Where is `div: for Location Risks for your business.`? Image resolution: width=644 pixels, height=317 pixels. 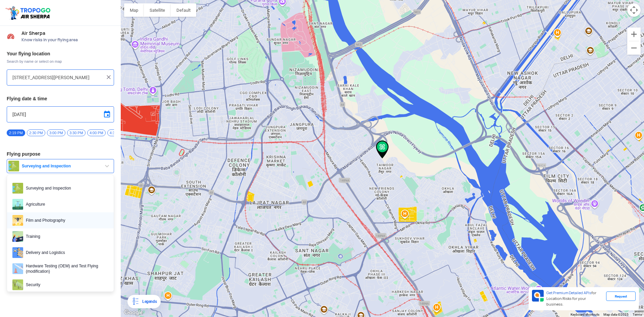
div: for Location Risks for your business. is located at coordinates (575, 298).